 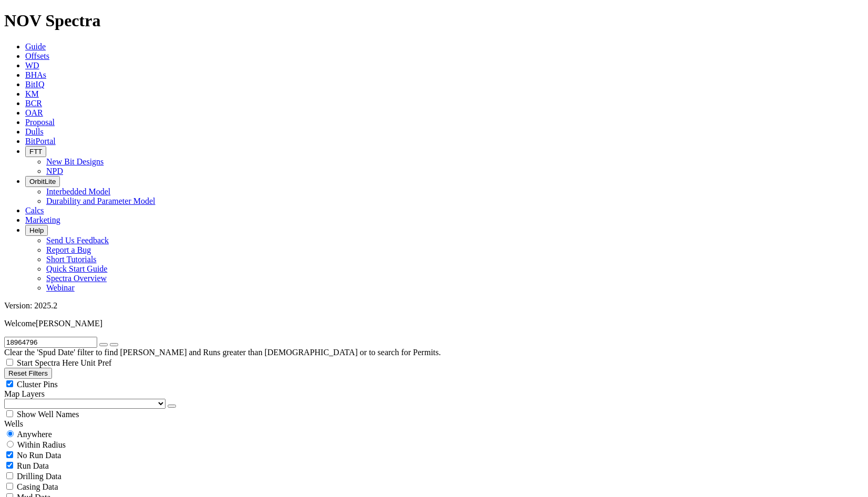 What do you see at coordinates (100, 201) in the screenshot?
I see `a: Durability and Parameter Model` at bounding box center [100, 201].